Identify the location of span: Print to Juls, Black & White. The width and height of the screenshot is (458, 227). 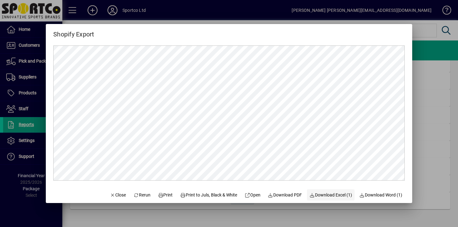
(209, 195).